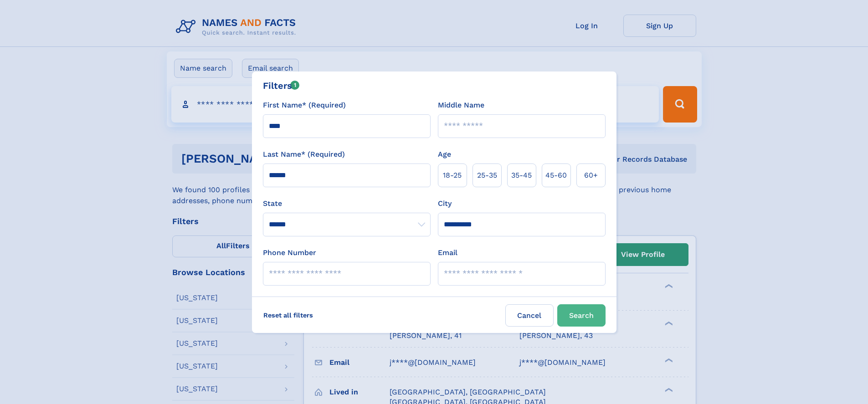 The height and width of the screenshot is (404, 868). I want to click on span: 45‑60, so click(556, 175).